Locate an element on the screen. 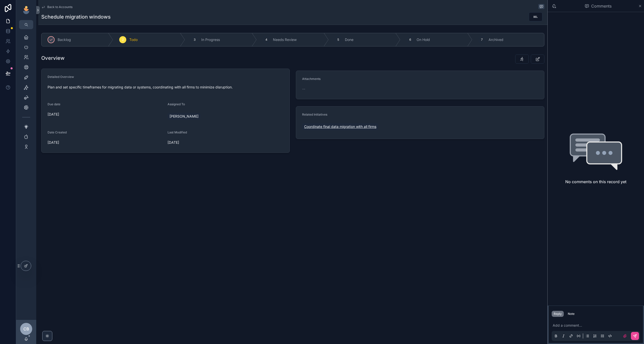 This screenshot has width=644, height=344. span: CB is located at coordinates (26, 329).